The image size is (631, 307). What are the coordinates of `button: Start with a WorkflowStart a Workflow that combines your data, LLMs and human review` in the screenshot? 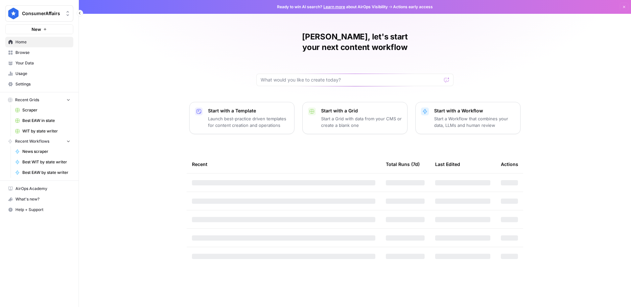 It's located at (468, 118).